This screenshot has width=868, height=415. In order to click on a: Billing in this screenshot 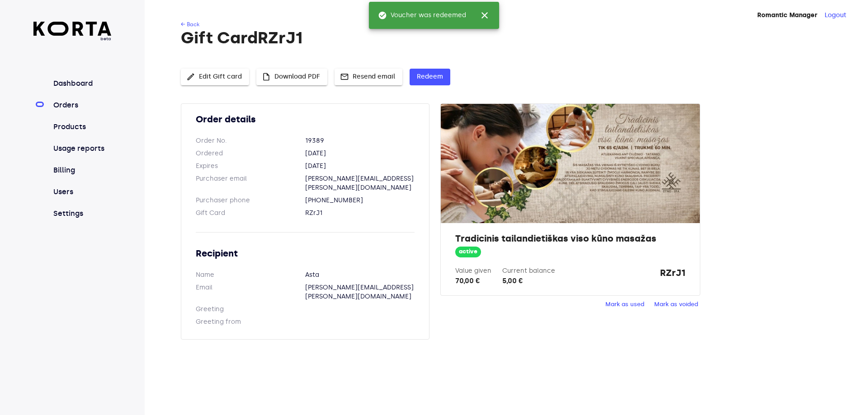, I will do `click(82, 170)`.